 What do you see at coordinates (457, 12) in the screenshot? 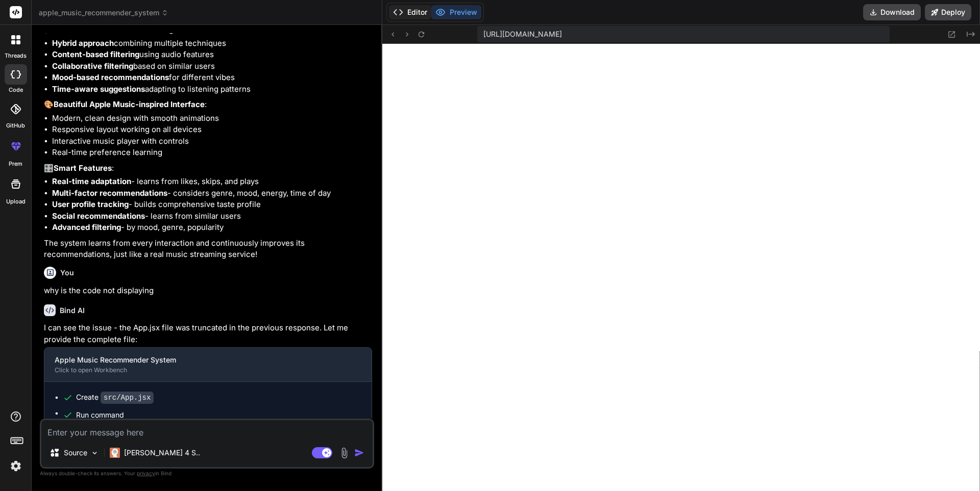
I see `button: Preview` at bounding box center [457, 12].